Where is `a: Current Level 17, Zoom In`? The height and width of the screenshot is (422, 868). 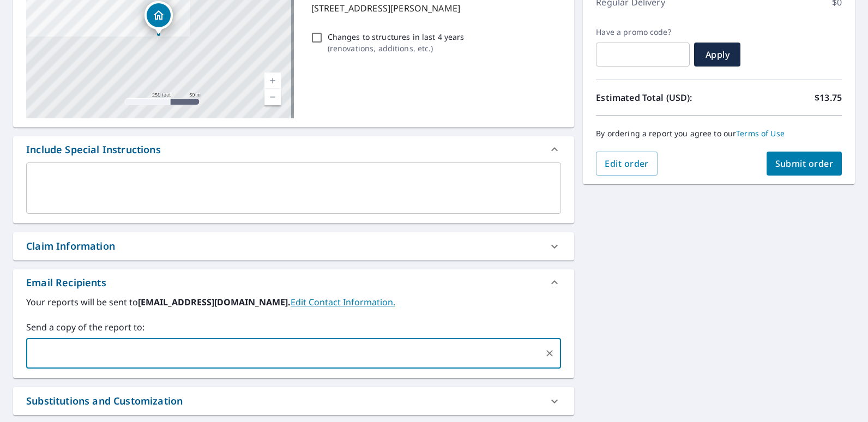
a: Current Level 17, Zoom In is located at coordinates (272, 81).